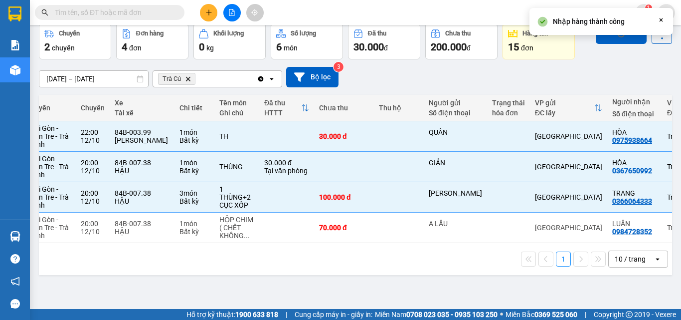 The height and width of the screenshot is (320, 681). I want to click on button: aim, so click(255, 12).